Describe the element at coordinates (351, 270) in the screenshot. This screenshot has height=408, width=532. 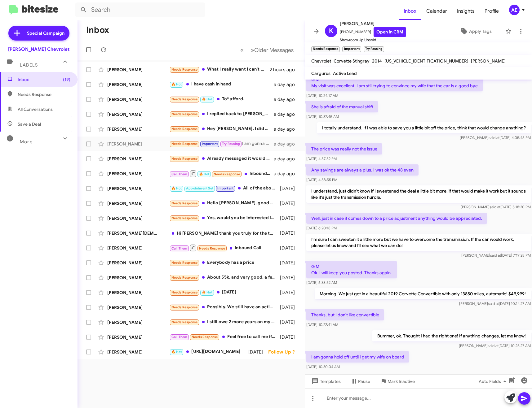
I see `p: G M Ok. I will keep you posted. Thanks again.` at that location.